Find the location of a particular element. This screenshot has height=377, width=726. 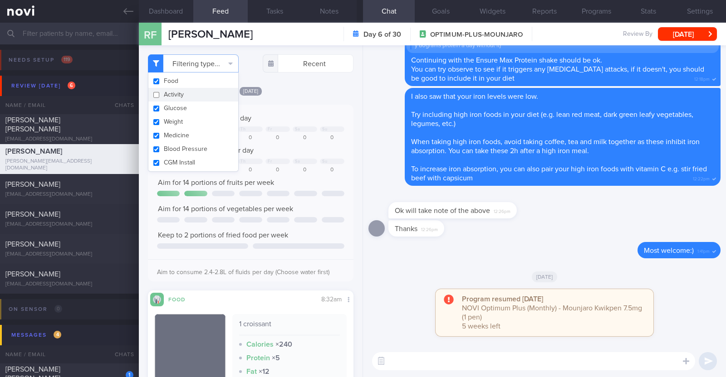

span: 12:18pm is located at coordinates (702, 78).